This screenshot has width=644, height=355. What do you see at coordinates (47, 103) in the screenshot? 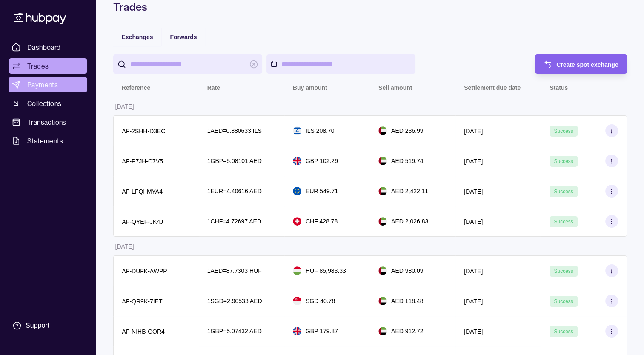
I see `a: Collections` at bounding box center [47, 103].